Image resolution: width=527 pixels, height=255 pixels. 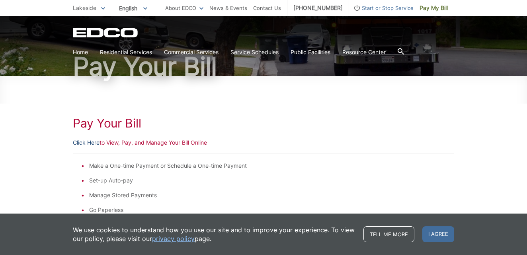 What do you see at coordinates (106, 33) in the screenshot?
I see `a: EDCD logo. Return to the homepage.` at bounding box center [106, 33].